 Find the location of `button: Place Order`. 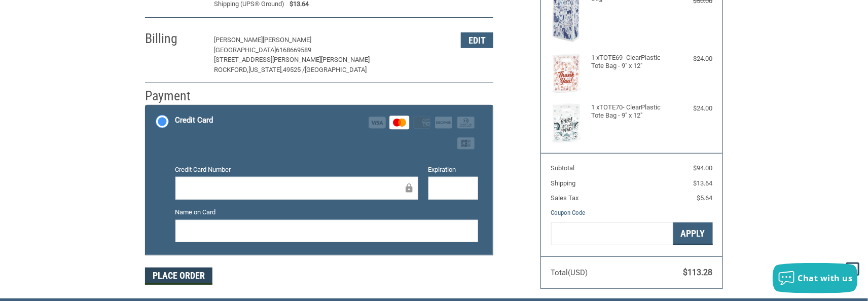

button: Place Order is located at coordinates (178, 276).